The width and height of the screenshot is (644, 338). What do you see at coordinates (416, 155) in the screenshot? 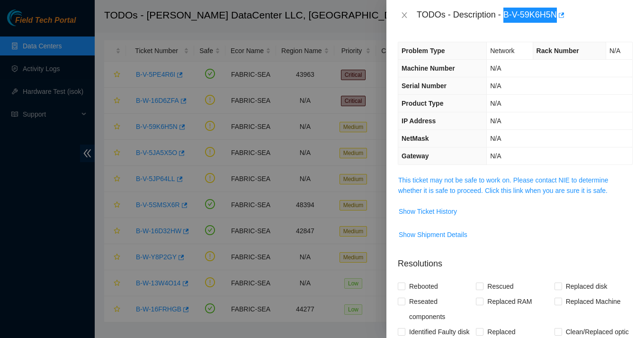
I see `span: Gateway` at bounding box center [416, 155].